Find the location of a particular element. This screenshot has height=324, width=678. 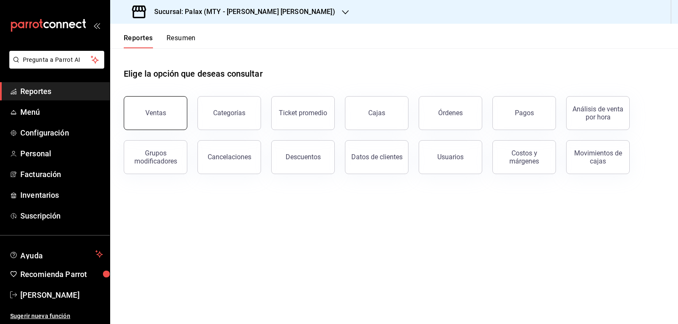

button: Categorías is located at coordinates (229, 113).